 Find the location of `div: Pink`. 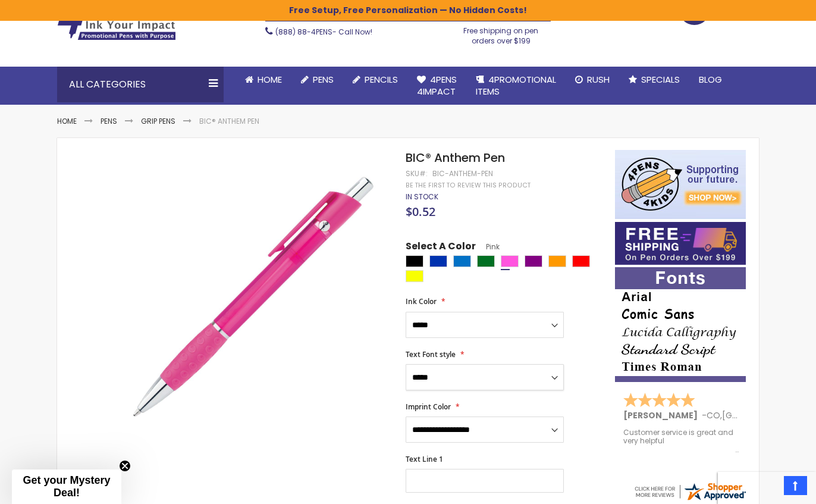

div: Pink is located at coordinates (509, 261).